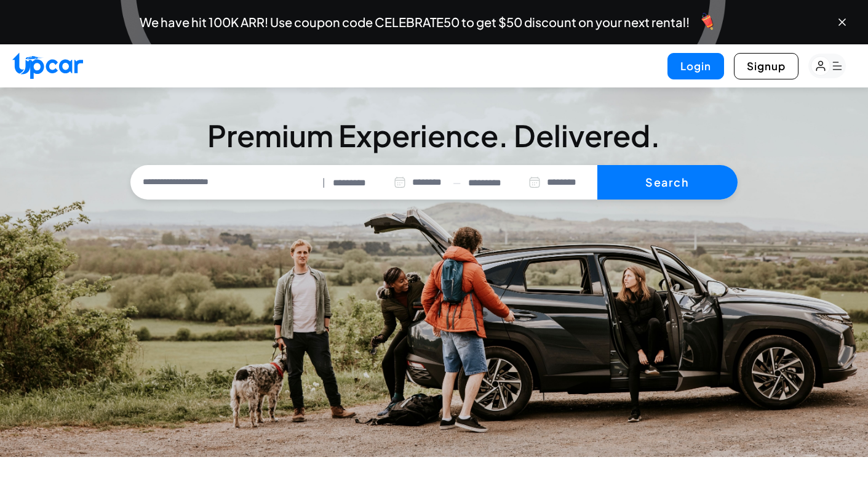 This screenshot has height=481, width=868. I want to click on img: Upcar Logo, so click(47, 65).